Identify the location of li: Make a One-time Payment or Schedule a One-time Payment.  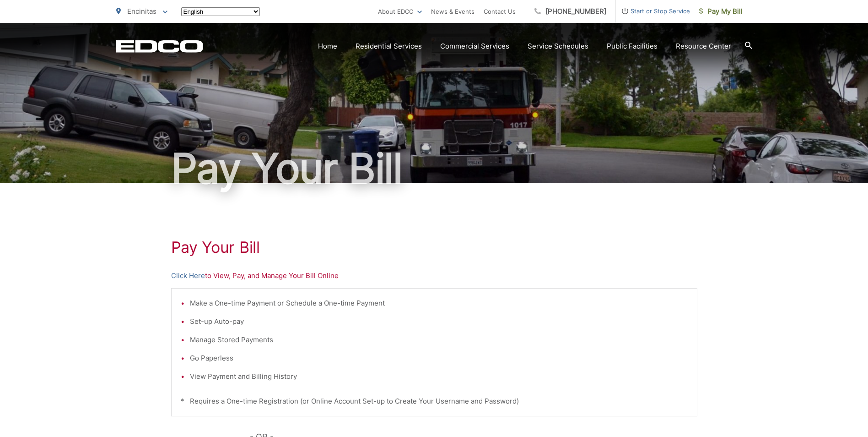
(439, 303).